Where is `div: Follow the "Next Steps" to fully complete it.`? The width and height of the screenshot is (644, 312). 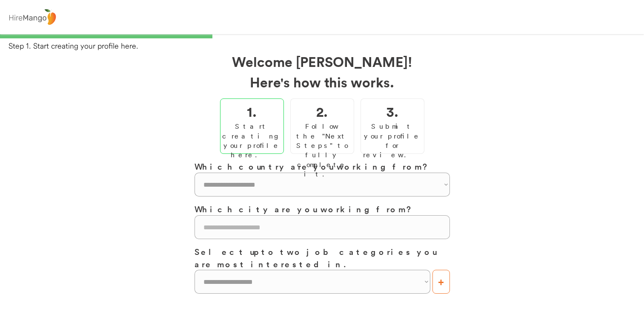
div: Follow the "Next Steps" to fully complete it. is located at coordinates (322, 150).